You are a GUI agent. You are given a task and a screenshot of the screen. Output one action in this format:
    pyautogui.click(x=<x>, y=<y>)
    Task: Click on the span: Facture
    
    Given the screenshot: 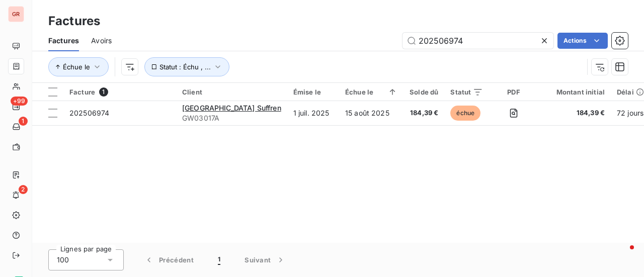 What is the action you would take?
    pyautogui.click(x=82, y=92)
    